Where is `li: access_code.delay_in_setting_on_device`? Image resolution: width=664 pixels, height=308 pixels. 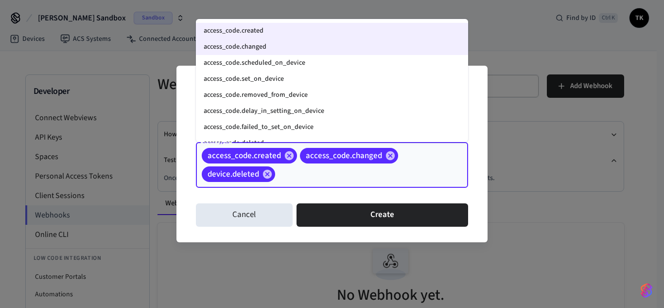 li: access_code.delay_in_setting_on_device is located at coordinates (332, 111).